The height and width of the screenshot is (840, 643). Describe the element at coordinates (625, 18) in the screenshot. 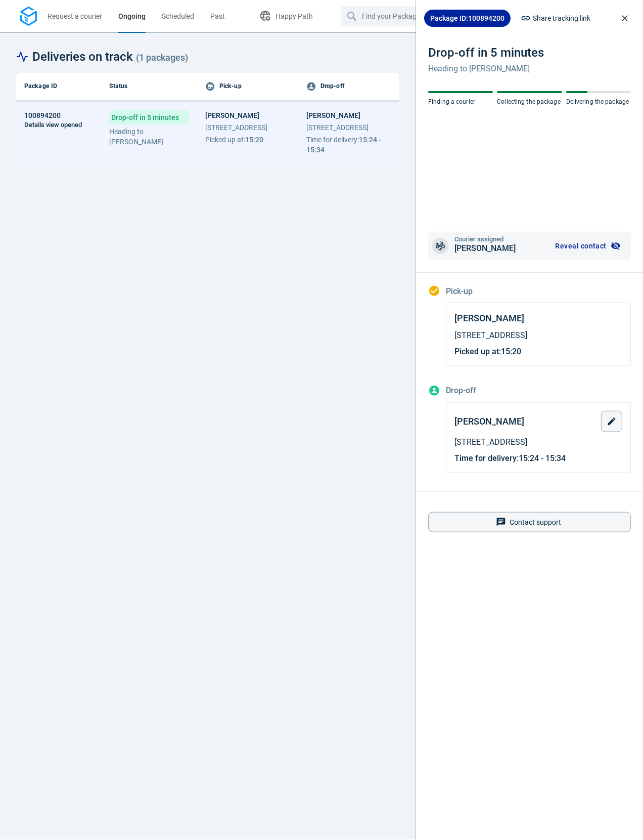

I see `button: close drawer` at that location.